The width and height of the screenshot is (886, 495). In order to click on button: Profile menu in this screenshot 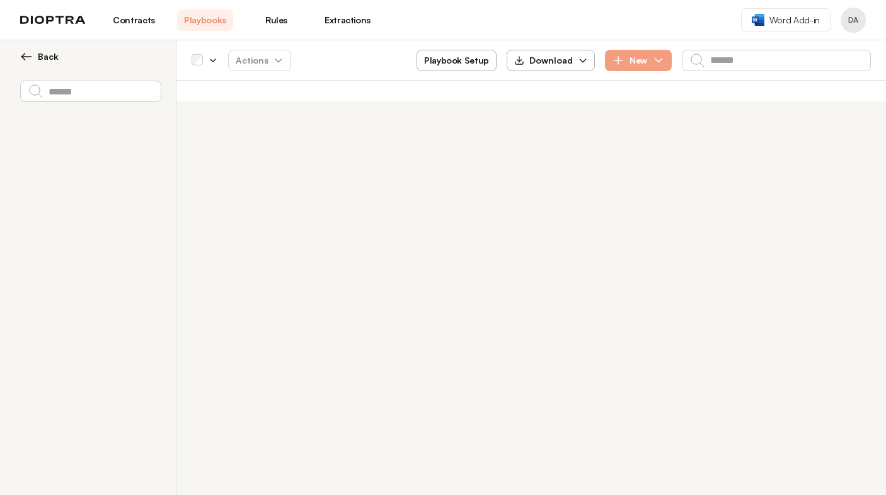, I will do `click(853, 20)`.